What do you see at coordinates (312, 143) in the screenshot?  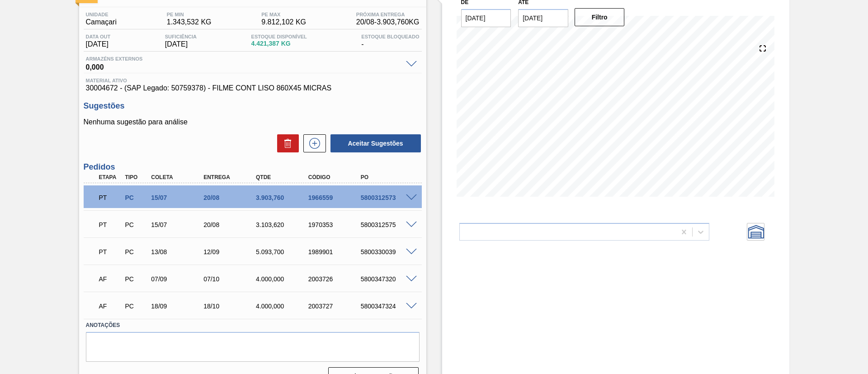 I see `div: Nova sugestão` at bounding box center [312, 143].